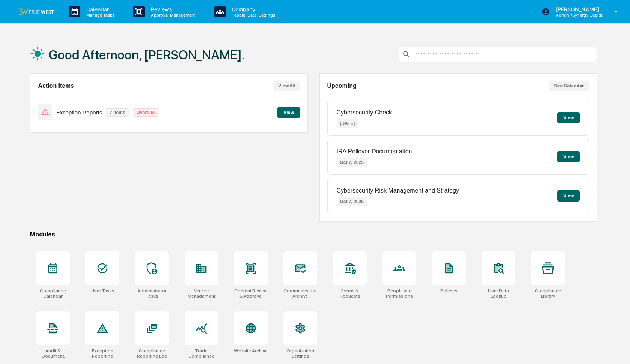  Describe the element at coordinates (251, 351) in the screenshot. I see `div: Website Archive` at that location.